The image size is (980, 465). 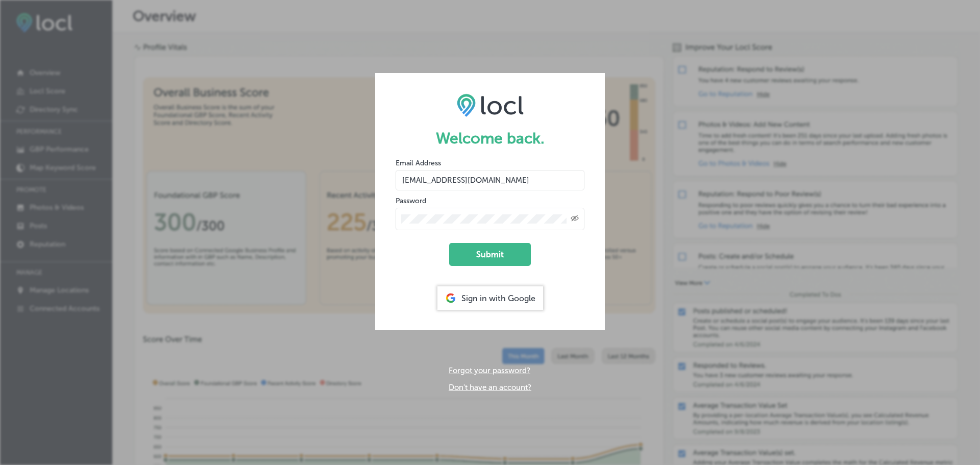 What do you see at coordinates (489, 370) in the screenshot?
I see `a: Forgot your password?` at bounding box center [489, 370].